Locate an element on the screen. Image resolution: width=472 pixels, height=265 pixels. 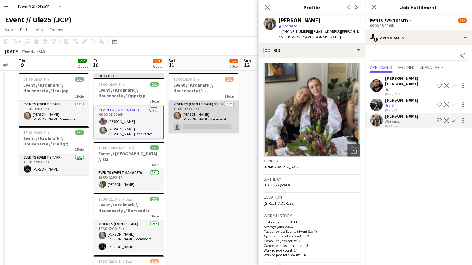
span: 10 is located at coordinates (96, 65).